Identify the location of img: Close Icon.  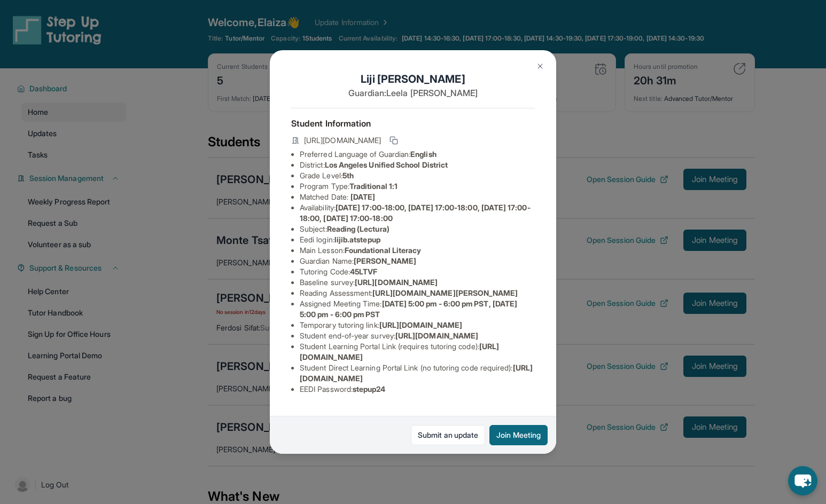
(540, 67).